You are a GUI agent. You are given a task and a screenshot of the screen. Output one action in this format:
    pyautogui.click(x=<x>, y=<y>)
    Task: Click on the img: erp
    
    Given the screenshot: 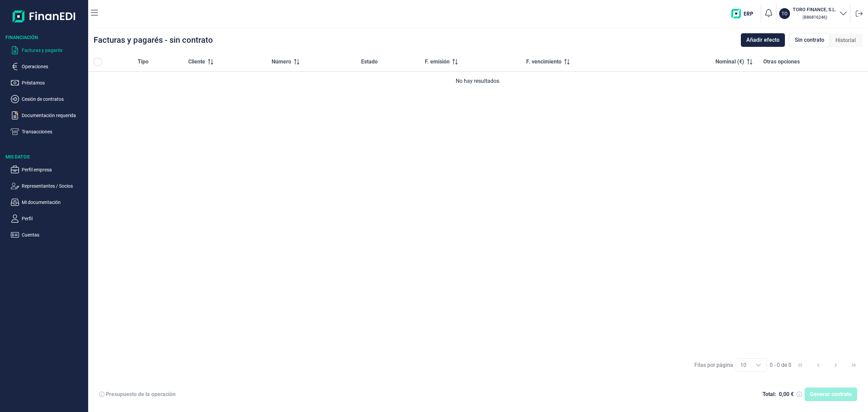 What is the action you would take?
    pyautogui.click(x=744, y=13)
    